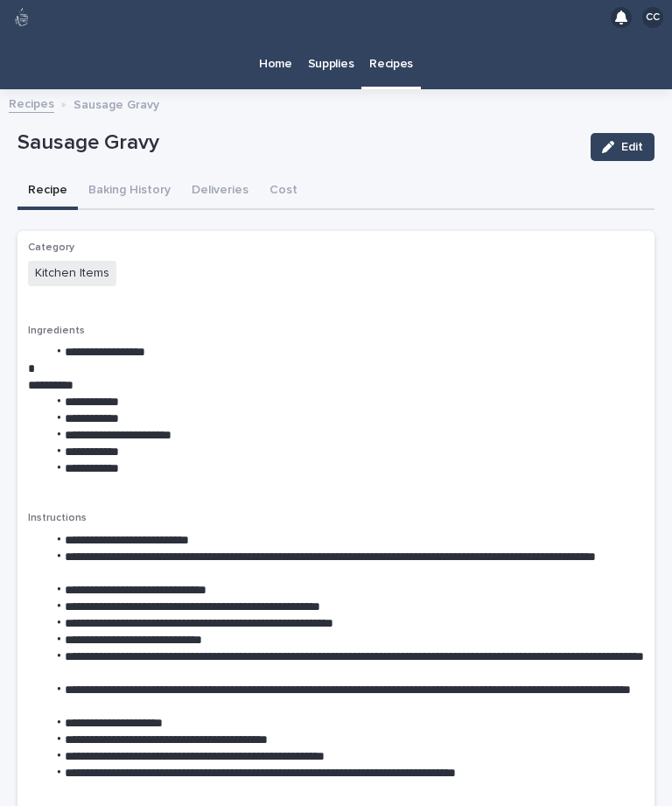  Describe the element at coordinates (56, 331) in the screenshot. I see `span: Ingredients` at that location.